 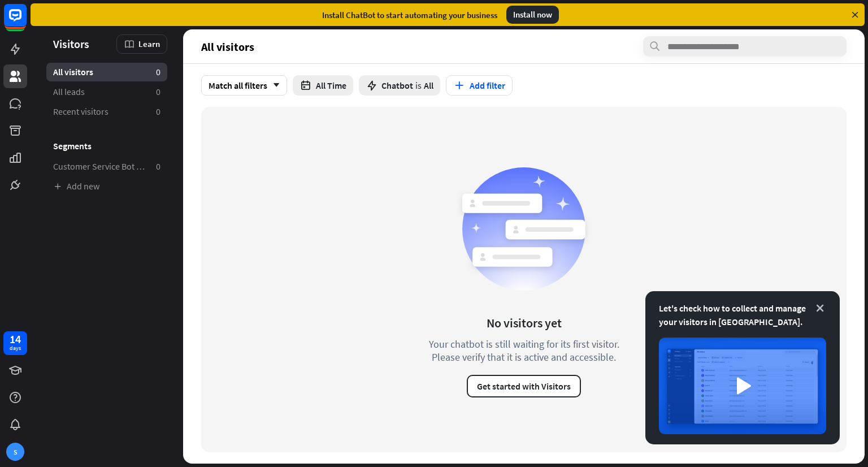 What do you see at coordinates (81, 112) in the screenshot?
I see `span: Recent visitors` at bounding box center [81, 112].